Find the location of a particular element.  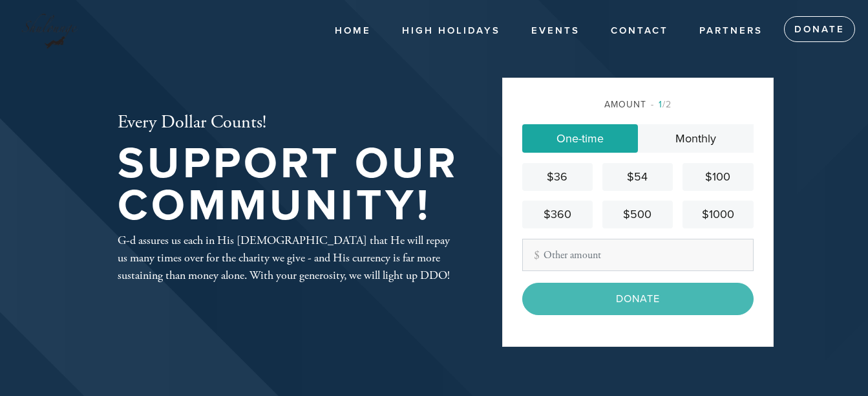

div: $100 is located at coordinates (718, 176).